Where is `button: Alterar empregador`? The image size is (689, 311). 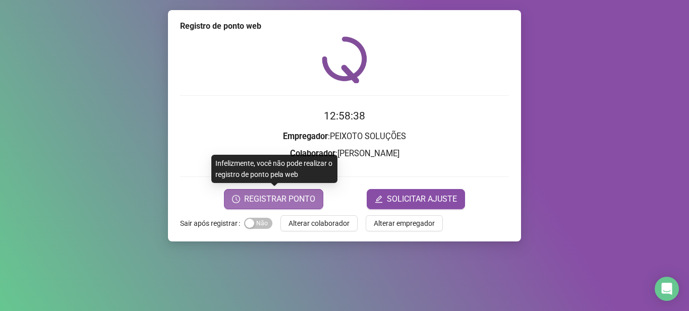 button: Alterar empregador is located at coordinates (404, 223).